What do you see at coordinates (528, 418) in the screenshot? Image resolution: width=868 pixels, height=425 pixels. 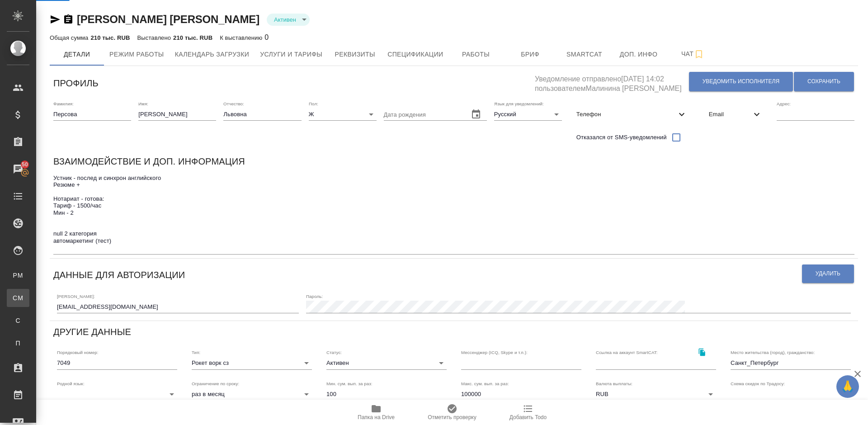 I see `span: Добавить Todo` at bounding box center [528, 418].